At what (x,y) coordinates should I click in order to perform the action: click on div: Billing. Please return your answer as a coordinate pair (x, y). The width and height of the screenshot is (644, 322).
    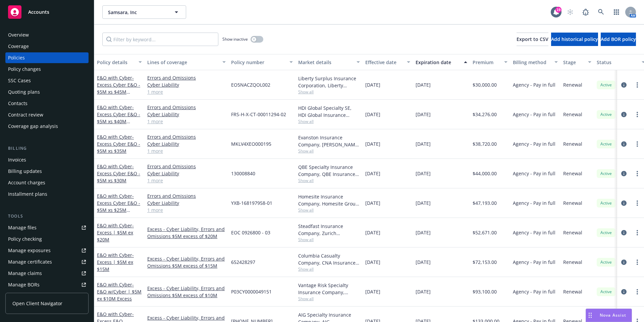
    Looking at the image, I should click on (47, 149).